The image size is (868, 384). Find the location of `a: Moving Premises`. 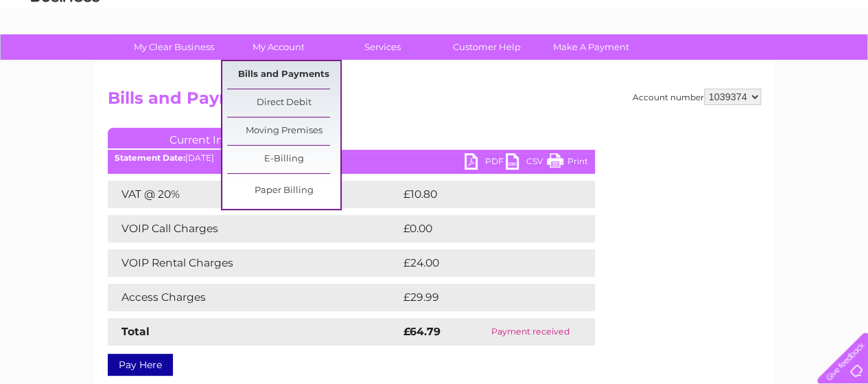

a: Moving Premises is located at coordinates (284, 131).